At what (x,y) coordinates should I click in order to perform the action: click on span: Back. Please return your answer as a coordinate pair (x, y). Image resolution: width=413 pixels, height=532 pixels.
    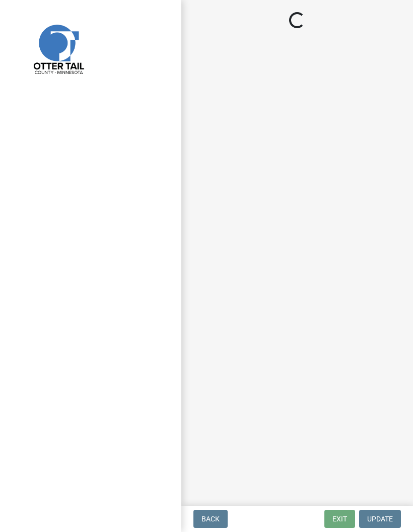
    Looking at the image, I should click on (210, 519).